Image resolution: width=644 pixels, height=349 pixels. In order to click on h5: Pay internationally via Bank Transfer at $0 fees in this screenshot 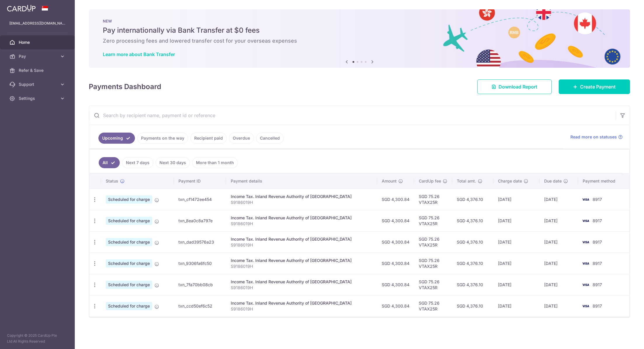, I will do `click(359, 31)`.